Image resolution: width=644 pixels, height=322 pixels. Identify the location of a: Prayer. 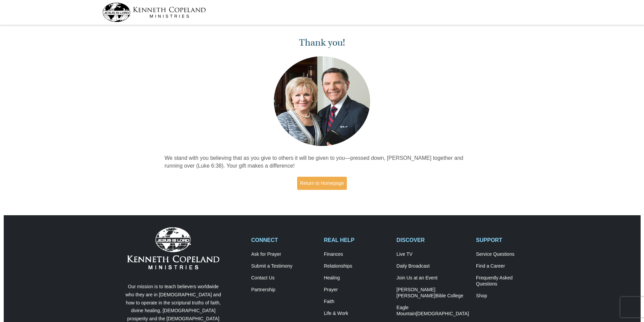
(357, 290).